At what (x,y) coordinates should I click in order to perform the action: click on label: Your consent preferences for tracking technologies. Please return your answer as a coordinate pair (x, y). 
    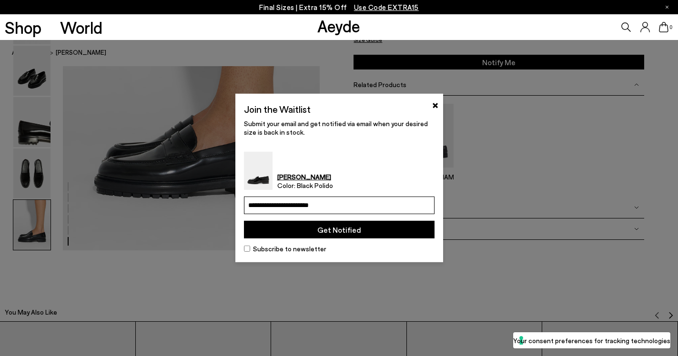
    Looking at the image, I should click on (592, 341).